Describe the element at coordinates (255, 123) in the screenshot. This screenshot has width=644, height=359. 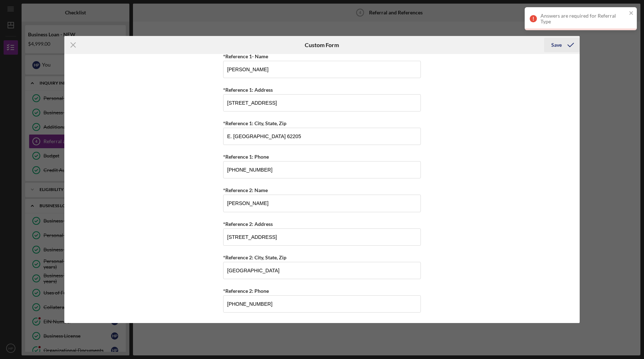
I see `label: *Reference 1: City, State, Zip` at that location.